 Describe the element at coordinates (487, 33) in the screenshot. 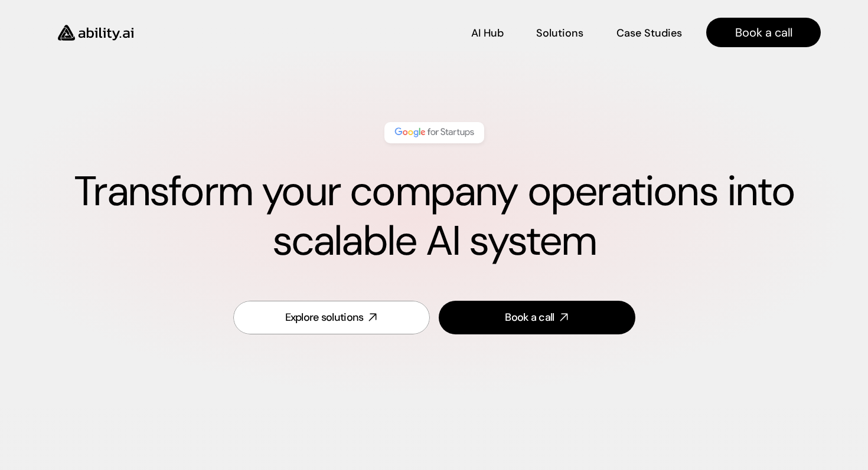

I see `p: AI Hub` at that location.